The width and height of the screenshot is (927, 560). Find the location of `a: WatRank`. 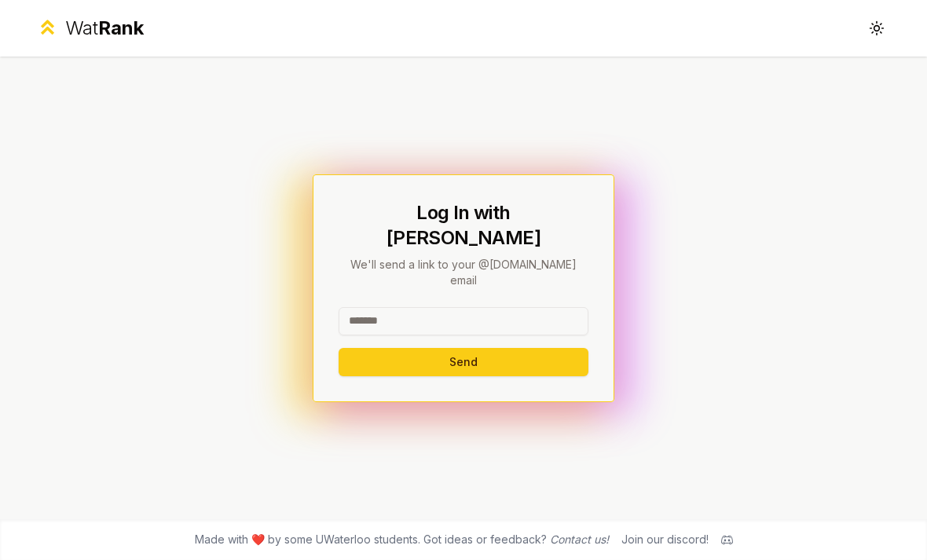

a: WatRank is located at coordinates (90, 28).